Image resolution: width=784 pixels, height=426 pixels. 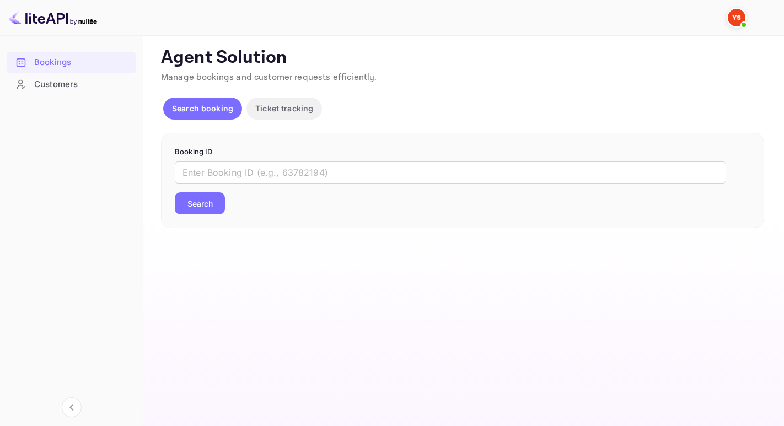 I want to click on p: Search booking, so click(x=202, y=108).